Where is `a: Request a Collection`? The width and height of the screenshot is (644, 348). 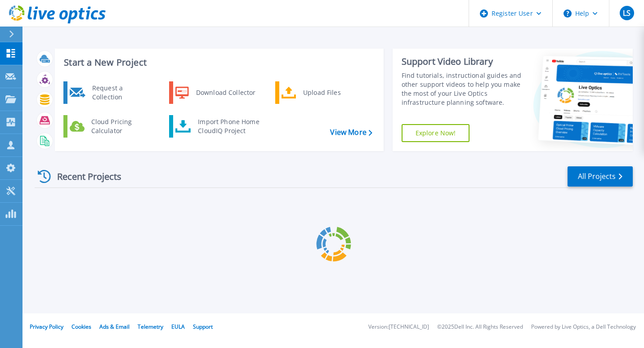 a: Request a Collection is located at coordinates (110, 93).